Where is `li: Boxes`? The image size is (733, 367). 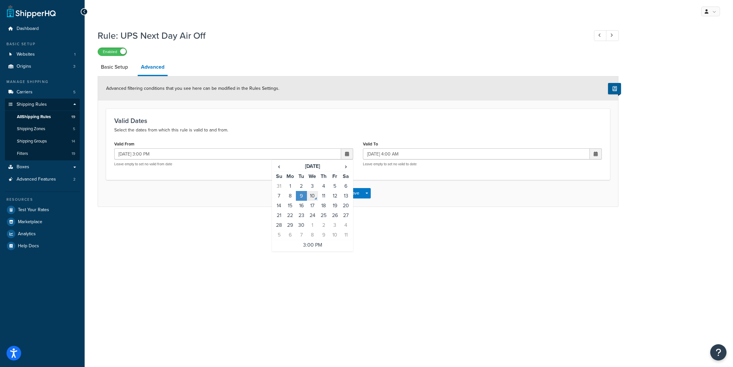 li: Boxes is located at coordinates (42, 167).